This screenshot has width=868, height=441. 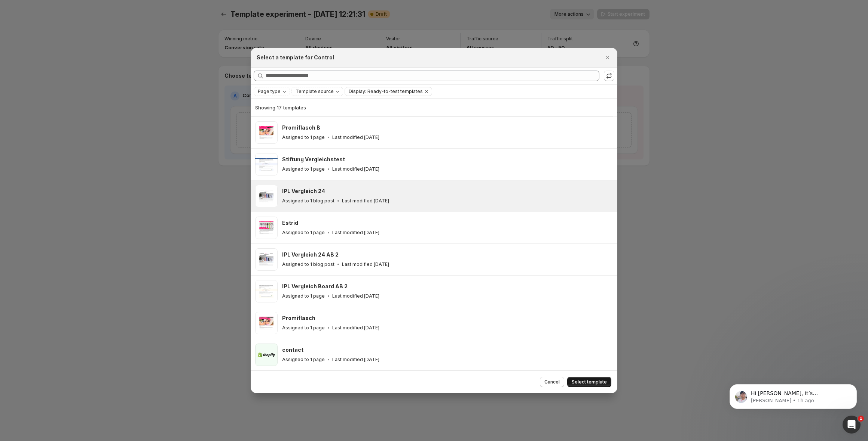 I want to click on span: Display: Ready-to-test templates, so click(x=386, y=92).